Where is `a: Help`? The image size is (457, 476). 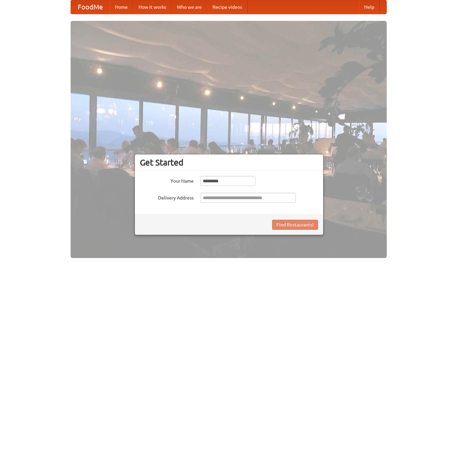 a: Help is located at coordinates (369, 7).